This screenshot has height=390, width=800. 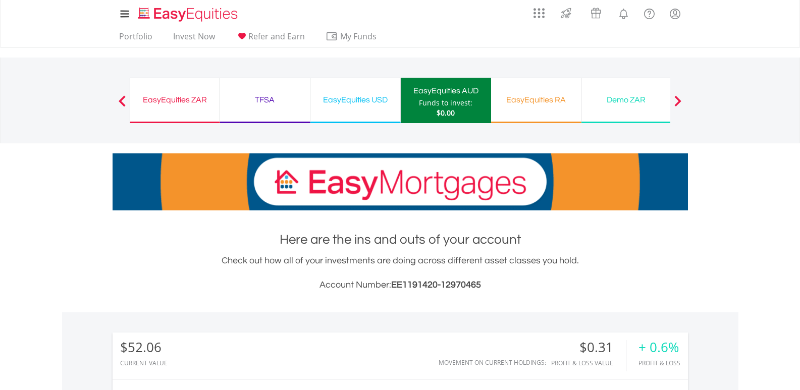 What do you see at coordinates (400, 285) in the screenshot?
I see `h3: Account Number:` at bounding box center [400, 285].